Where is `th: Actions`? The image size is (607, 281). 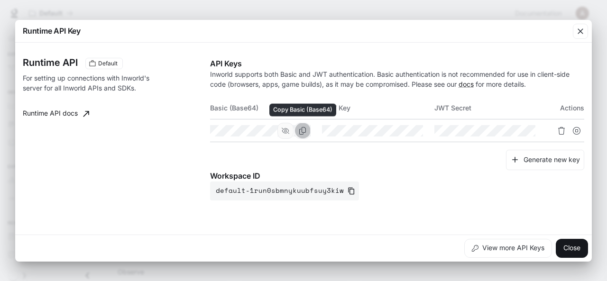 th: Actions is located at coordinates (565, 108).